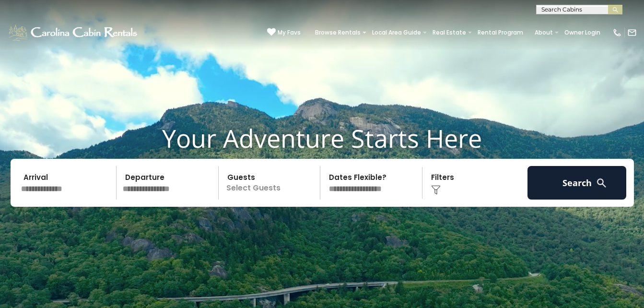 The width and height of the screenshot is (644, 308). I want to click on a: Local Area Guide, so click(397, 33).